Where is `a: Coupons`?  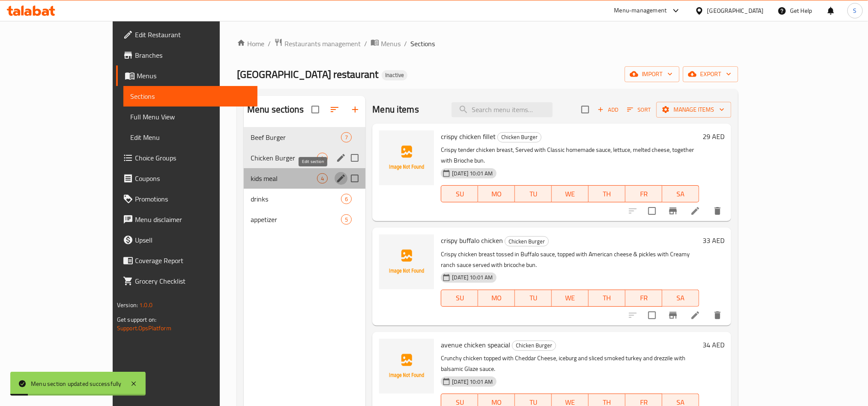
a: Coupons is located at coordinates (187, 178).